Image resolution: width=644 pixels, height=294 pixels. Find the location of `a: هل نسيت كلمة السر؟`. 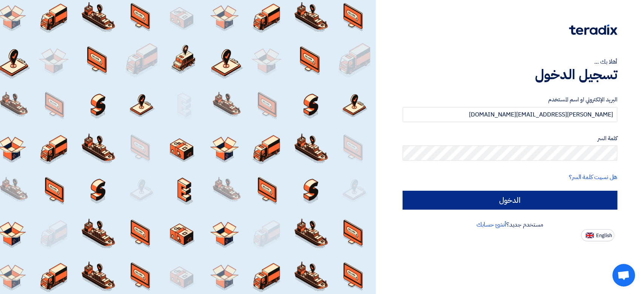

a: هل نسيت كلمة السر؟ is located at coordinates (593, 177).